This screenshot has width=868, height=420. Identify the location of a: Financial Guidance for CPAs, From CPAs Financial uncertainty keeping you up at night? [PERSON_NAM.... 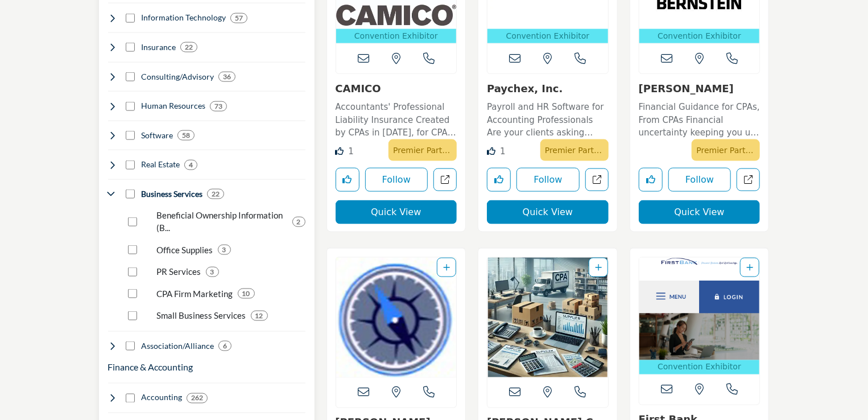
(700, 118).